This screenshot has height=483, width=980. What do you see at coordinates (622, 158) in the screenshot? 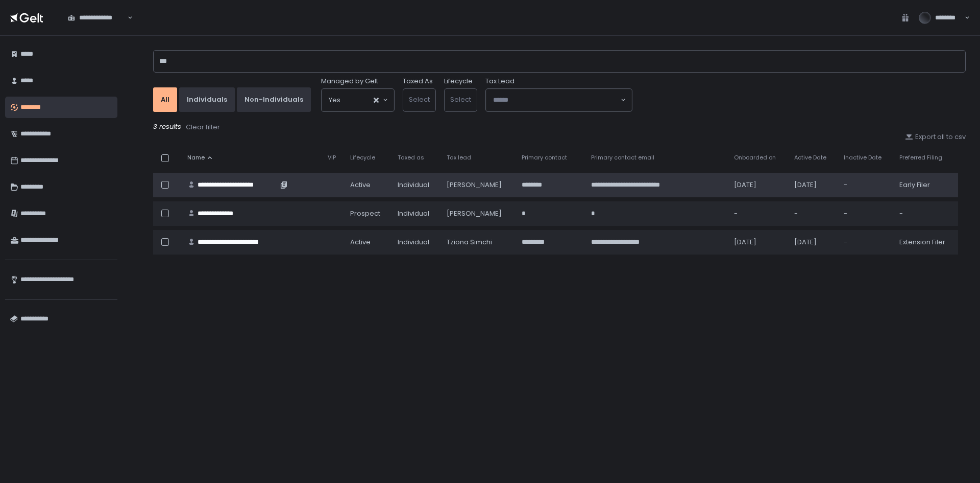
I see `span: Primary contact email` at bounding box center [622, 158].